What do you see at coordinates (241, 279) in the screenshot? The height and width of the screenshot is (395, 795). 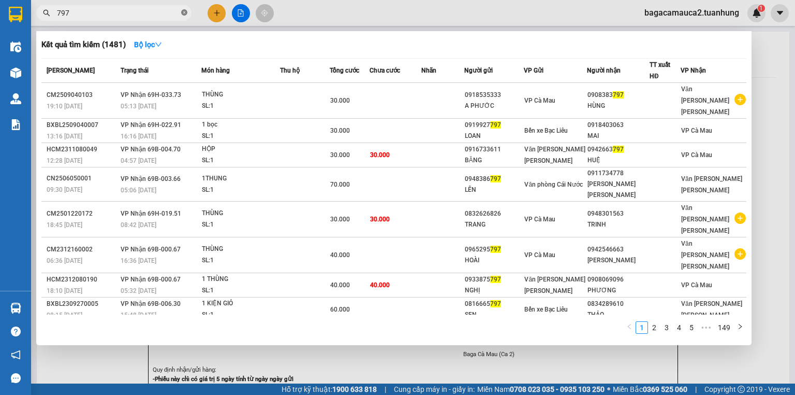 I see `div: 1 THÙNG` at bounding box center [241, 279].